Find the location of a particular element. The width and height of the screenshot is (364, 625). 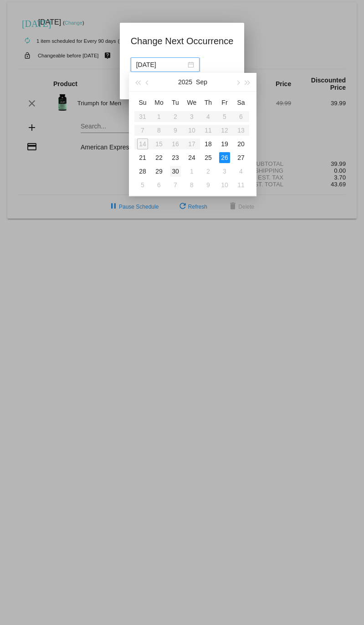

td: 9/23/2025 is located at coordinates (175, 158).